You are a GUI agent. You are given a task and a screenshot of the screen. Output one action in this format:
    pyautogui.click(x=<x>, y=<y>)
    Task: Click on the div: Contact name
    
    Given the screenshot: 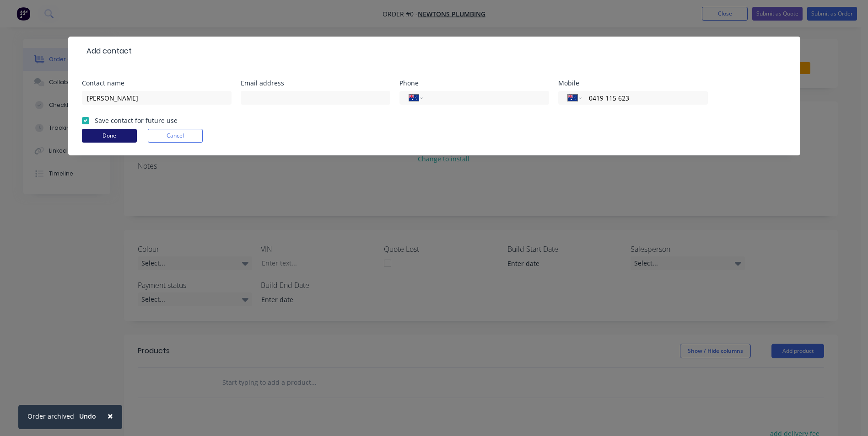 What is the action you would take?
    pyautogui.click(x=157, y=83)
    